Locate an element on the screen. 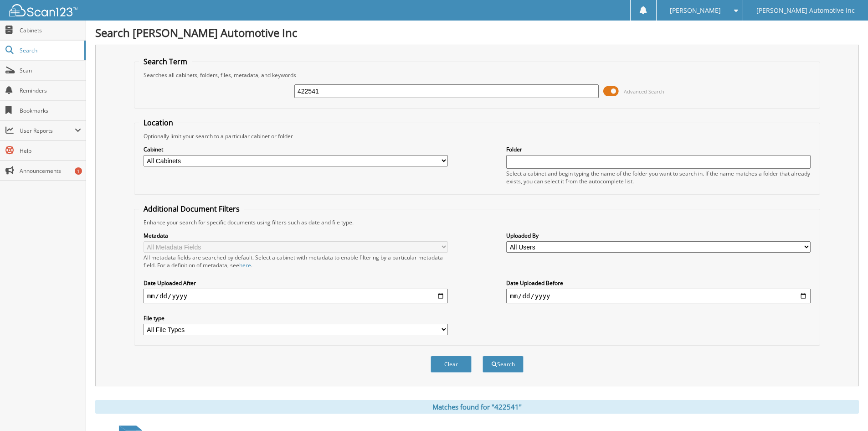 The image size is (868, 431). span: Announcements is located at coordinates (50, 171).